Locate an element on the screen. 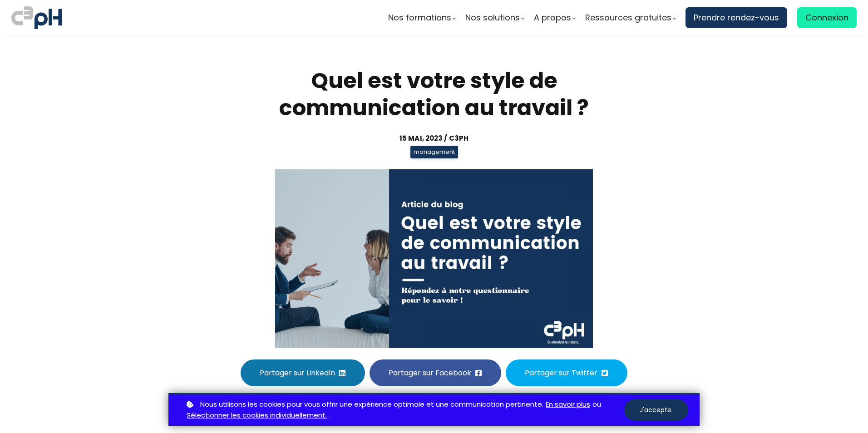  span: Nos formations is located at coordinates (419, 18).